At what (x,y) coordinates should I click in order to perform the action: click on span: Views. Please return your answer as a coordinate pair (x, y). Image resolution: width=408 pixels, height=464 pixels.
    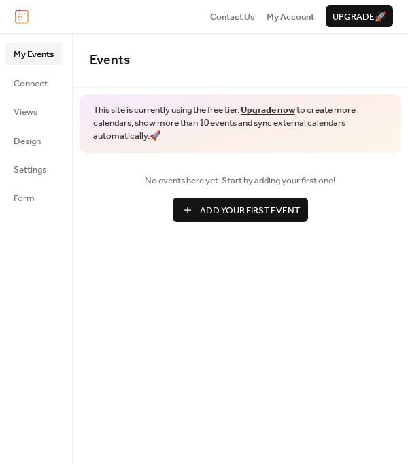
    Looking at the image, I should click on (25, 112).